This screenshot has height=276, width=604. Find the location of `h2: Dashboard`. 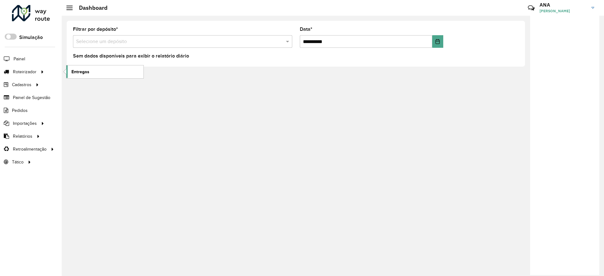

h2: Dashboard is located at coordinates (90, 8).